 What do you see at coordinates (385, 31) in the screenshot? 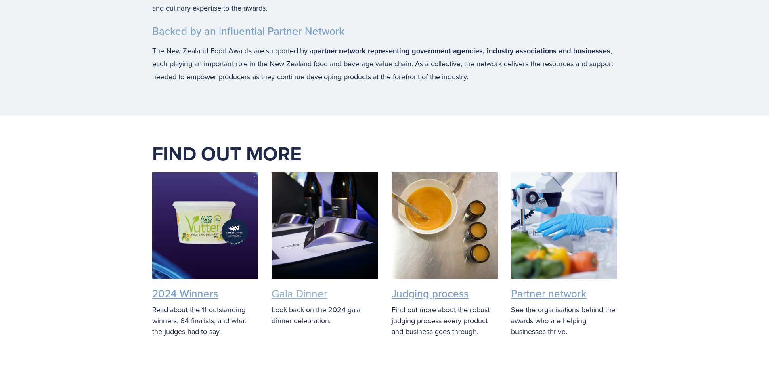
I see `h3: Backed by an influential Partner Network` at bounding box center [385, 31].